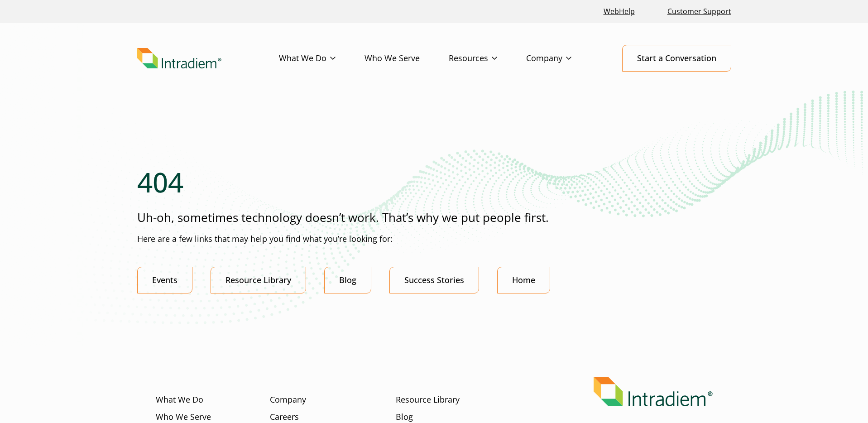 The width and height of the screenshot is (868, 423). Describe the element at coordinates (676, 58) in the screenshot. I see `a: Start a Conversation` at that location.